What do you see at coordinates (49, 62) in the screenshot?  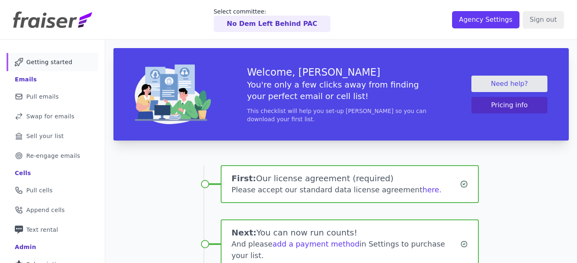 I see `span: Getting started` at bounding box center [49, 62].